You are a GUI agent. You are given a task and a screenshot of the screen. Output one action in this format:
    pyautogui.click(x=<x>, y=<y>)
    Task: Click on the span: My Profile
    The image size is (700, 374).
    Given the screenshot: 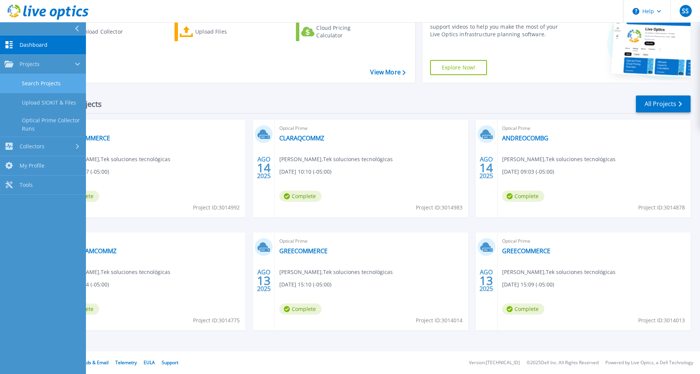 What is the action you would take?
    pyautogui.click(x=32, y=166)
    